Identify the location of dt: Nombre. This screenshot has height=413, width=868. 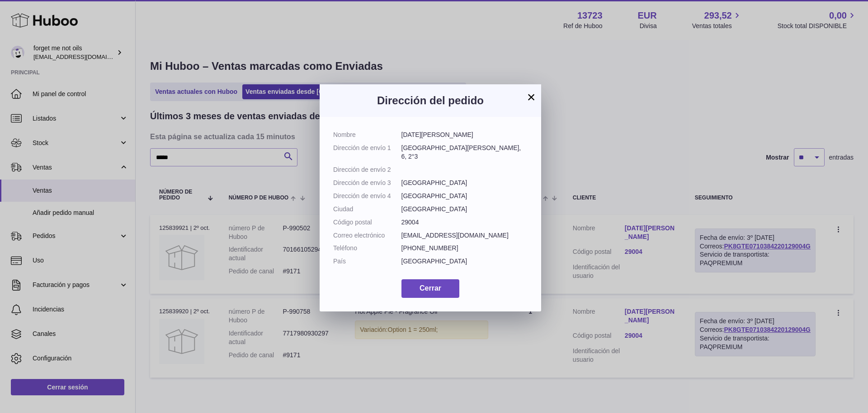
(368, 134).